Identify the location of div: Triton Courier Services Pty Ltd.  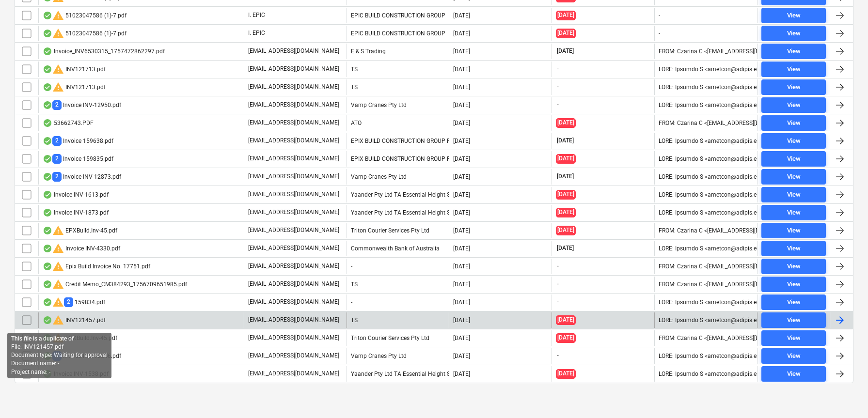
(399, 339).